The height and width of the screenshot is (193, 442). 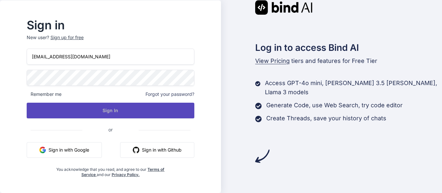 What do you see at coordinates (262, 156) in the screenshot?
I see `img: arrow` at bounding box center [262, 156].